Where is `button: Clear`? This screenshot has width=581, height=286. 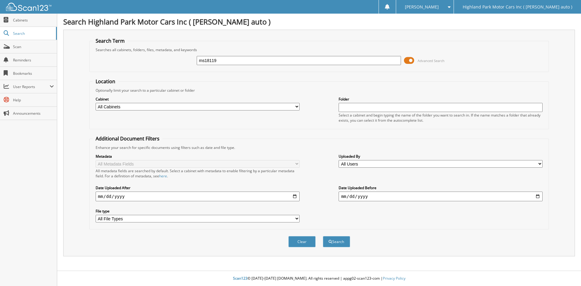 button: Clear is located at coordinates (302, 241).